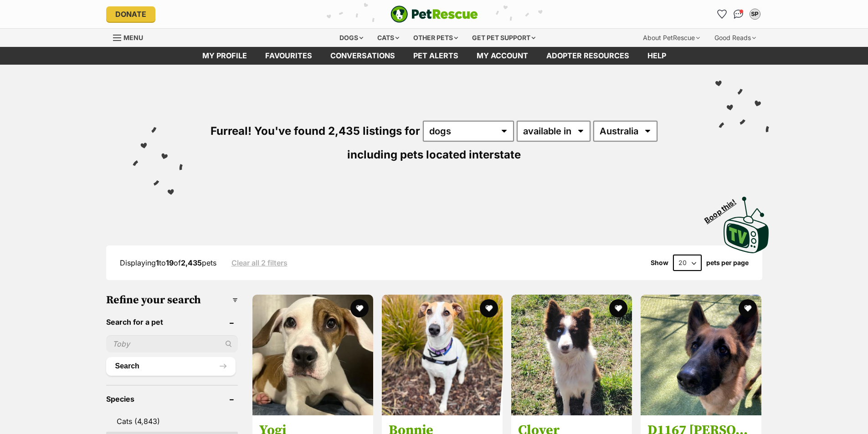 This screenshot has height=434, width=868. Describe the element at coordinates (169, 263) in the screenshot. I see `strong: 19` at that location.